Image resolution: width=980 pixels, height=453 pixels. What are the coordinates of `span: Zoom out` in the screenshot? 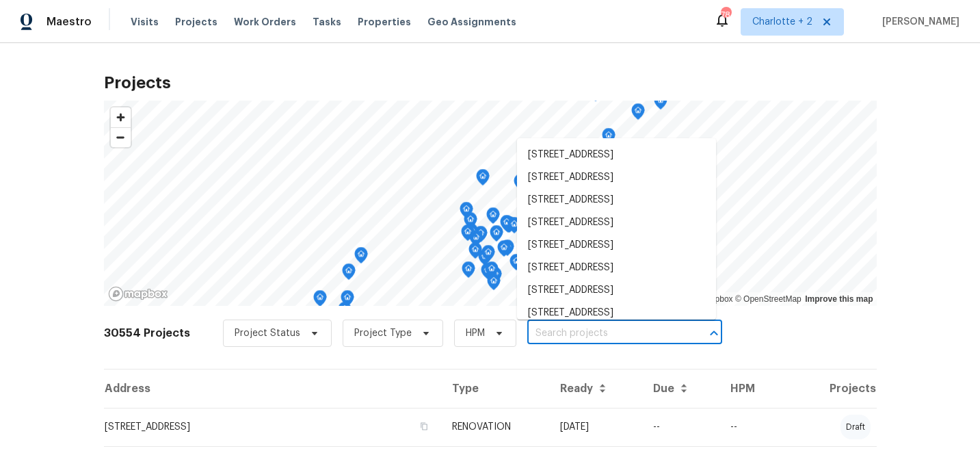 It's located at (120, 137).